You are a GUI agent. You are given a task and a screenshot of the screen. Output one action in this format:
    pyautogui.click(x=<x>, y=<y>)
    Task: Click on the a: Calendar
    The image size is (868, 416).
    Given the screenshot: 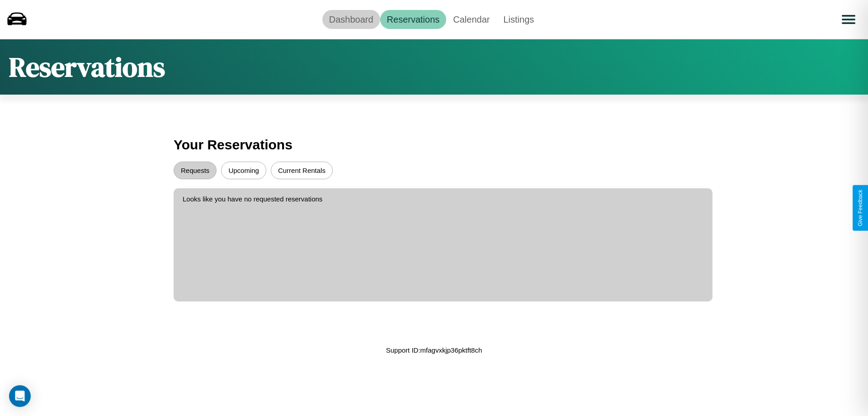 What is the action you would take?
    pyautogui.click(x=471, y=20)
    